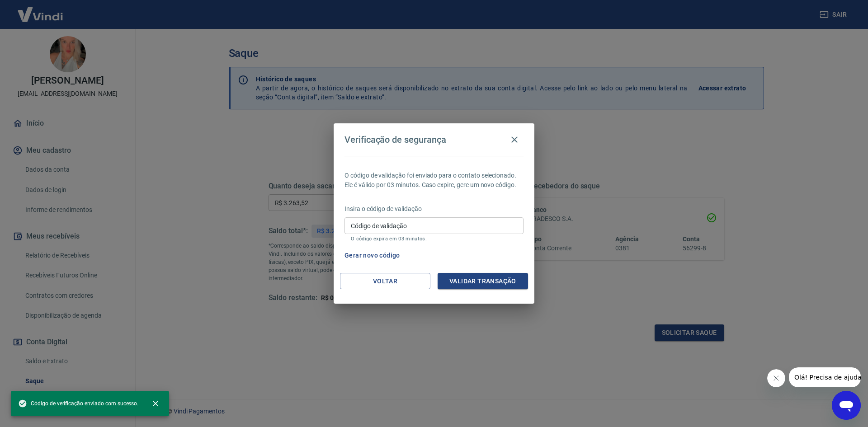 The height and width of the screenshot is (427, 868). I want to click on h4: Verificação de segurança, so click(395, 140).